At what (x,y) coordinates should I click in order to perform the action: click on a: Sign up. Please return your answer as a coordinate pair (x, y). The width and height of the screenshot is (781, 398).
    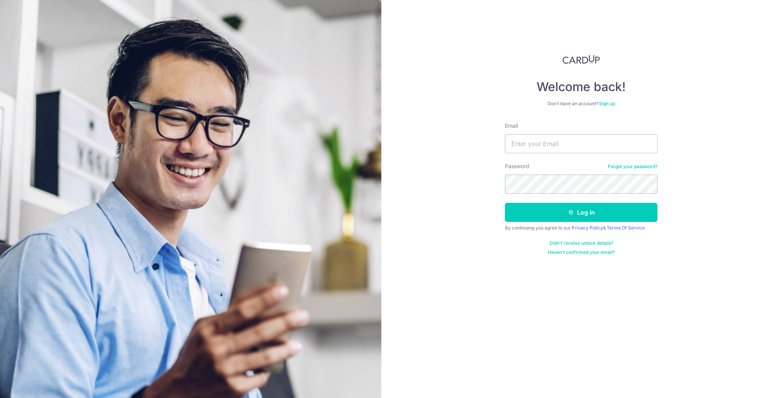
    Looking at the image, I should click on (607, 103).